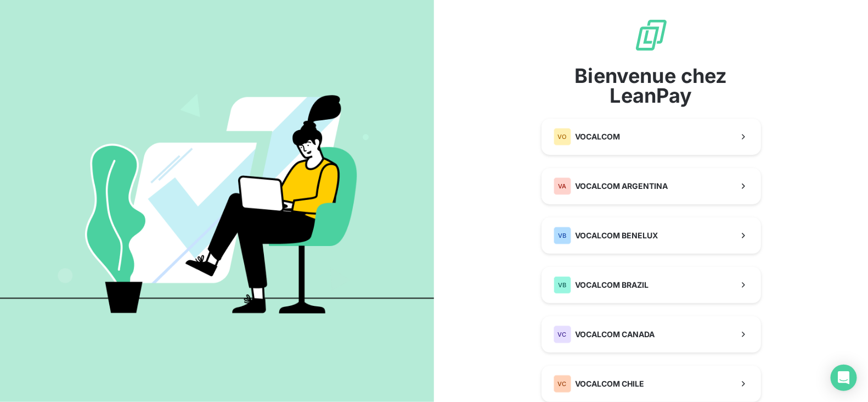 The width and height of the screenshot is (868, 402). Describe the element at coordinates (617, 235) in the screenshot. I see `span: VOCALCOM BENELUX` at that location.